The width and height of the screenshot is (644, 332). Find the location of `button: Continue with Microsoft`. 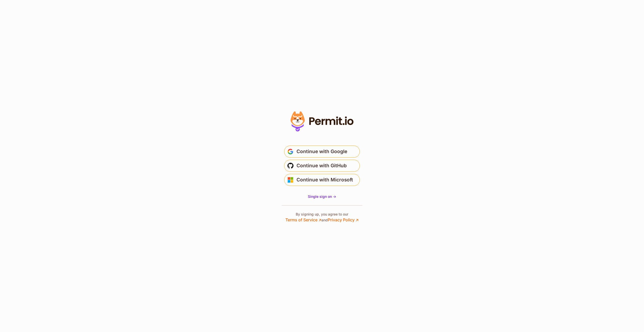

button: Continue with Microsoft is located at coordinates (322, 180).